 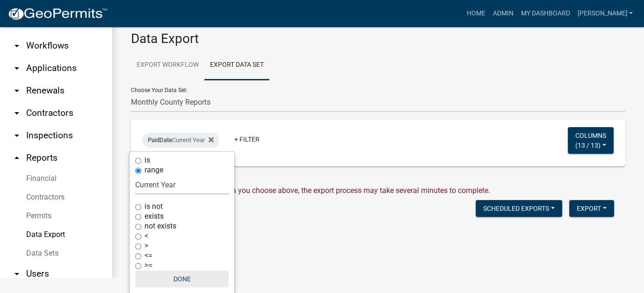 What do you see at coordinates (247, 139) in the screenshot?
I see `a: + Filter` at bounding box center [247, 139].